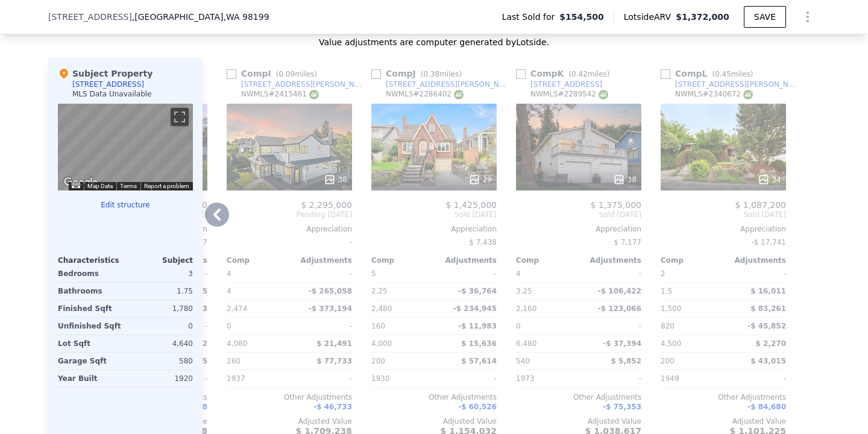  Describe the element at coordinates (246, 17) in the screenshot. I see `span: , WA 98199` at that location.